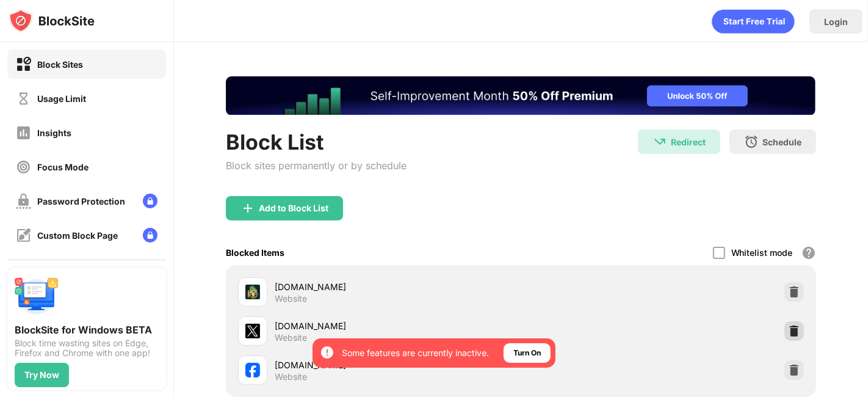 The image size is (868, 397). What do you see at coordinates (87, 330) in the screenshot?
I see `div: BlockSite for Windows BETA` at bounding box center [87, 330].